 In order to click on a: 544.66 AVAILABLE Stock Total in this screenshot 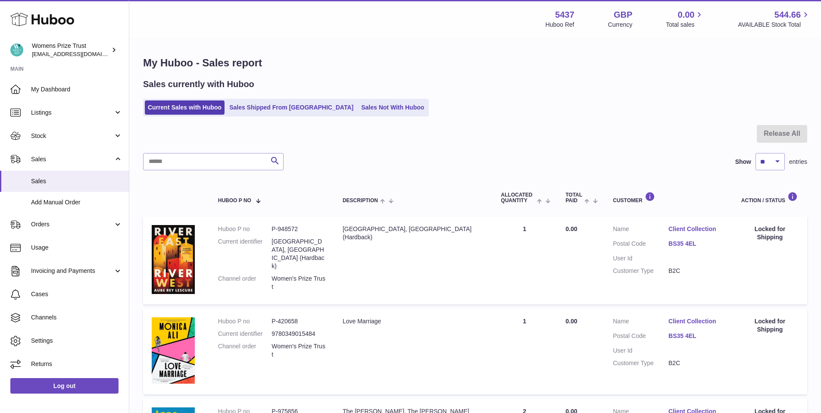, I will do `click(774, 19)`.